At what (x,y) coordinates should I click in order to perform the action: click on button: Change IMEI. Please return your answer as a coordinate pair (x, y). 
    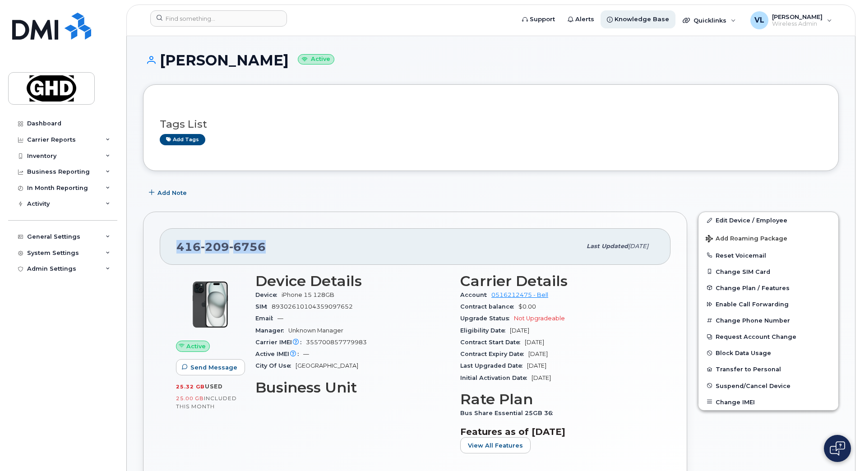
    Looking at the image, I should click on (768, 402).